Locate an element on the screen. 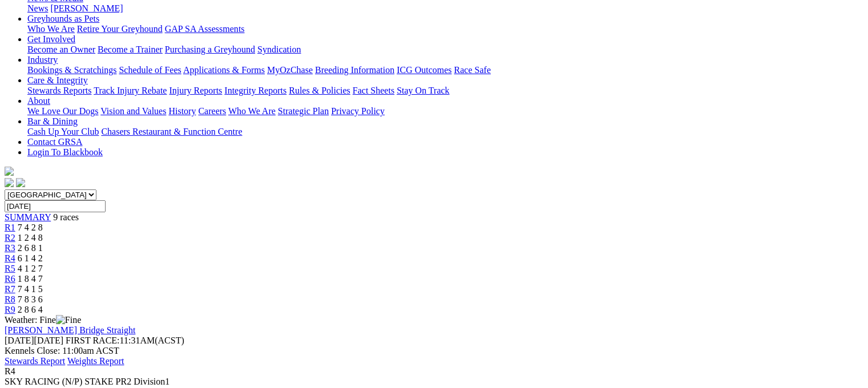 This screenshot has width=868, height=388. a: Become an Owner is located at coordinates (61, 49).